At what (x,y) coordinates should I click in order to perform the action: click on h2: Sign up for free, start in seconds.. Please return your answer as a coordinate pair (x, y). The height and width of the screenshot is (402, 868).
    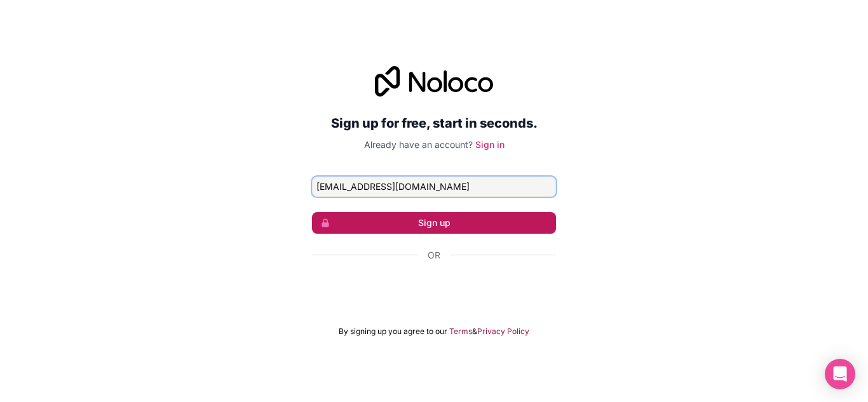
    Looking at the image, I should click on (434, 123).